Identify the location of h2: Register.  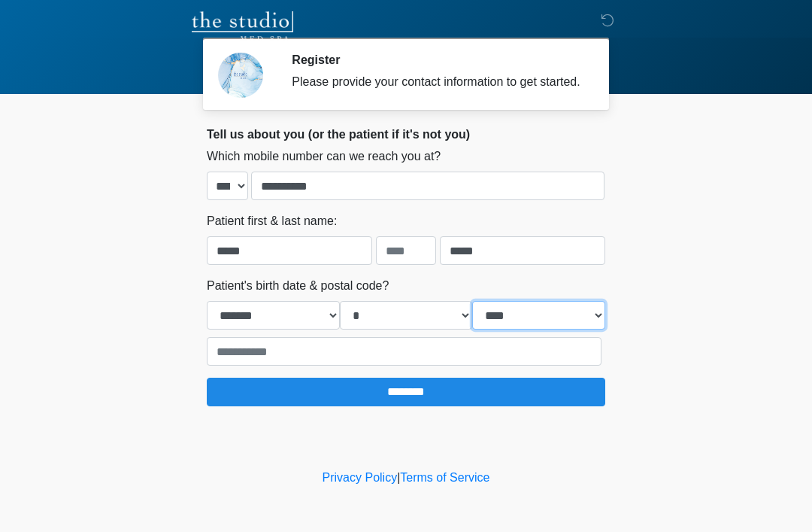
(437, 59).